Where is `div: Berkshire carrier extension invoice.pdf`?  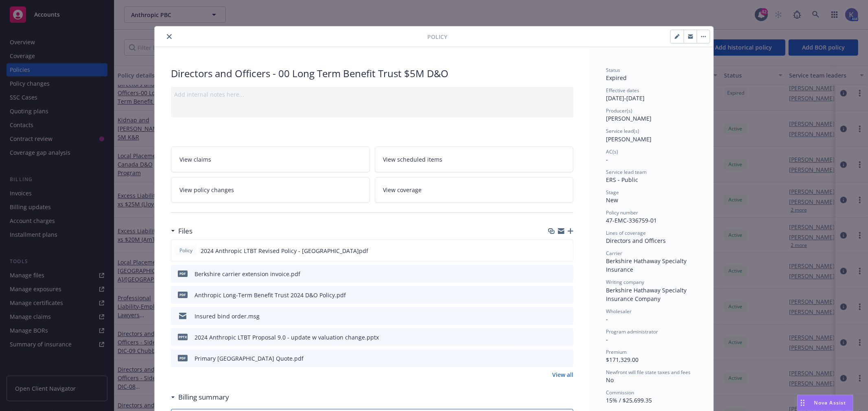 div: Berkshire carrier extension invoice.pdf is located at coordinates (247, 274).